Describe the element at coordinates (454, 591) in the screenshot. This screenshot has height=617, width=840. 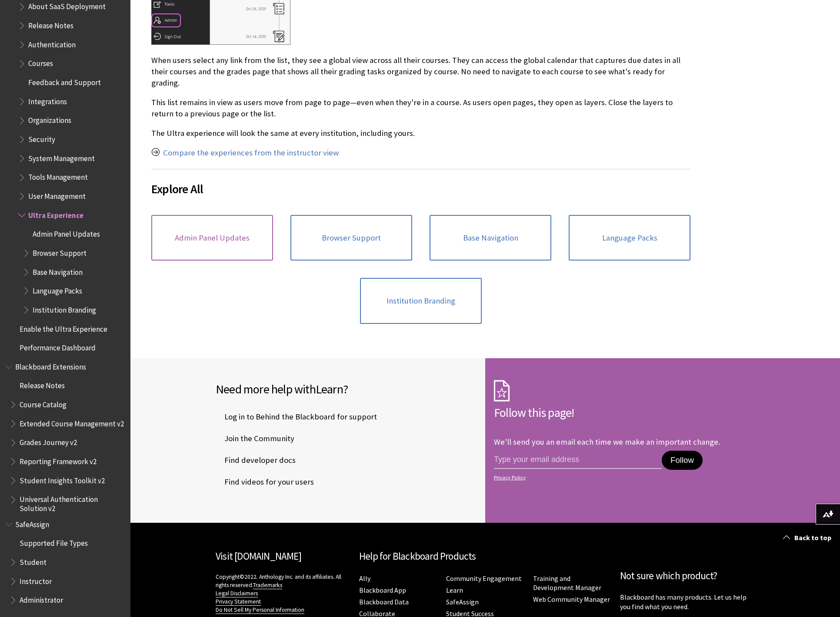
I see `a: Learn` at that location.